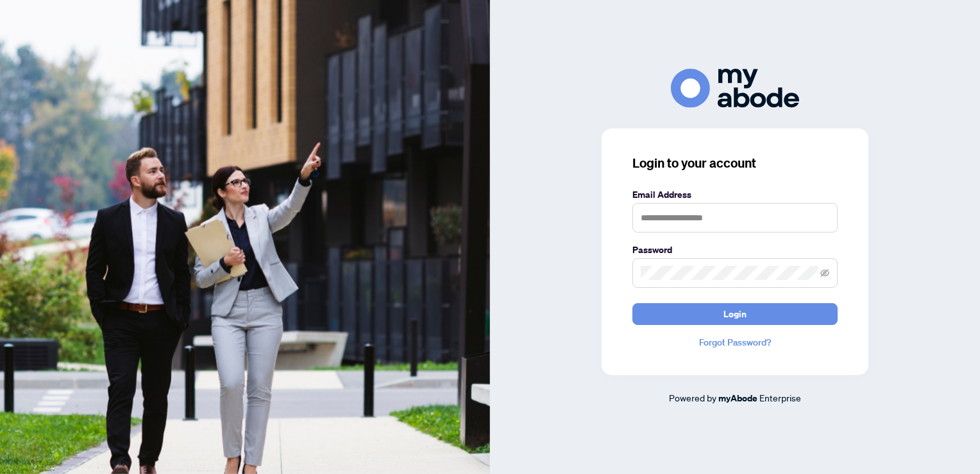 Image resolution: width=980 pixels, height=474 pixels. Describe the element at coordinates (737, 398) in the screenshot. I see `a: myAbode` at that location.